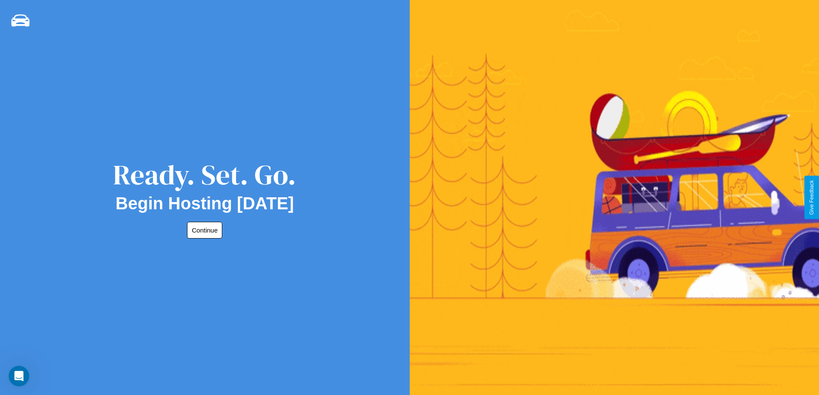  I want to click on button: Continue, so click(205, 230).